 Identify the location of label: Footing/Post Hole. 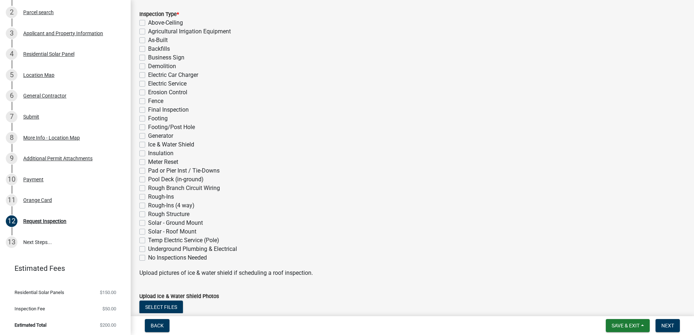
(171, 127).